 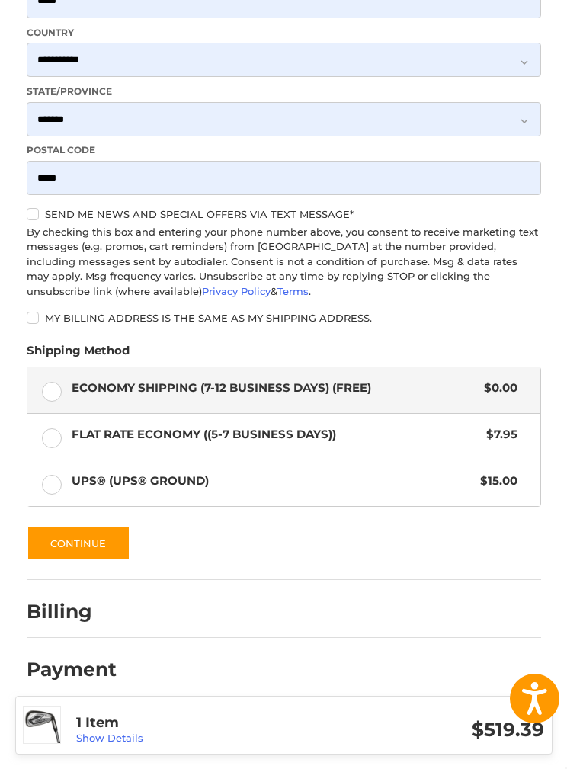 I want to click on label: Postal Code, so click(x=283, y=150).